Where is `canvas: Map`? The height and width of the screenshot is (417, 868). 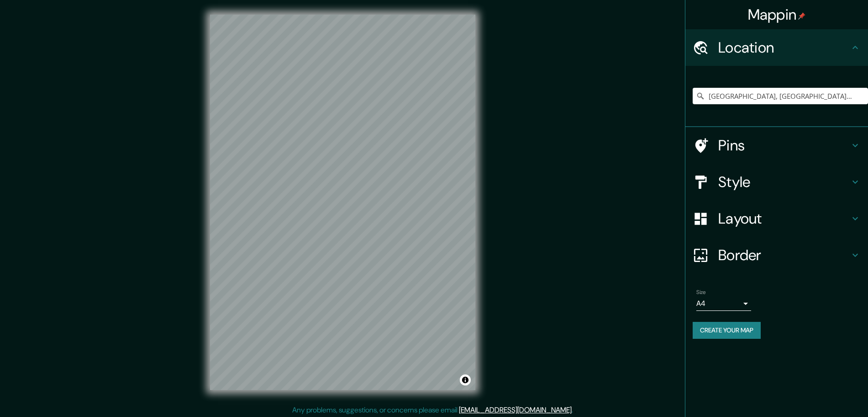
canvas: Map is located at coordinates (342, 202).